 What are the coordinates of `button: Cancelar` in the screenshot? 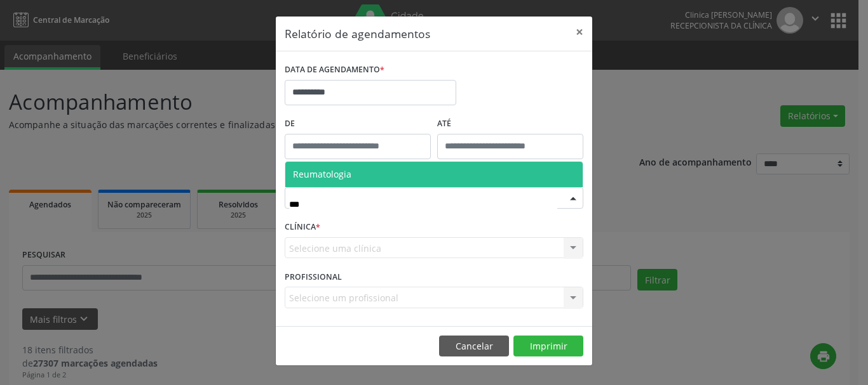 It's located at (474, 347).